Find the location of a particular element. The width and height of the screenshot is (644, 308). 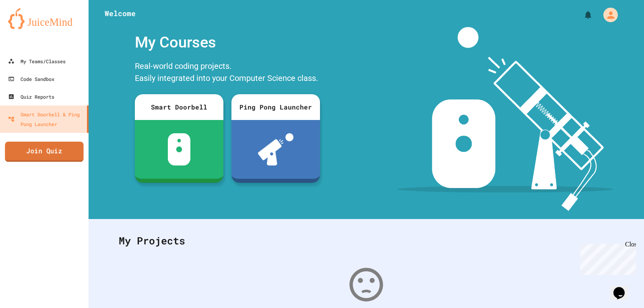

div: Smart Doorbell & Ping Pong Launcher is located at coordinates (46, 119).